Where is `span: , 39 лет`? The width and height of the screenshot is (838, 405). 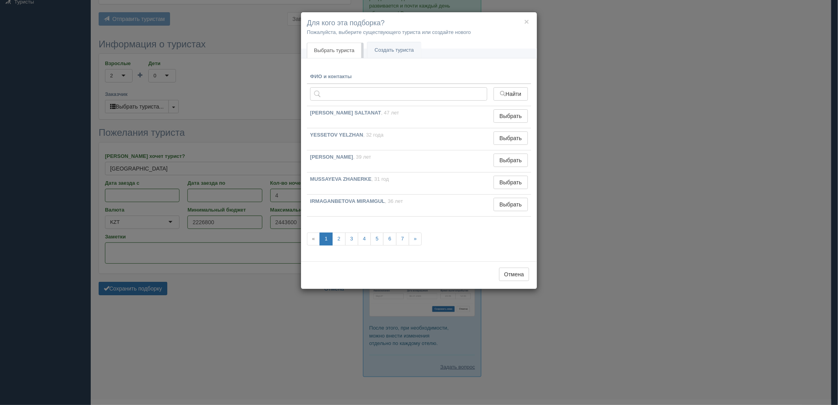
span: , 39 лет is located at coordinates (362, 157).